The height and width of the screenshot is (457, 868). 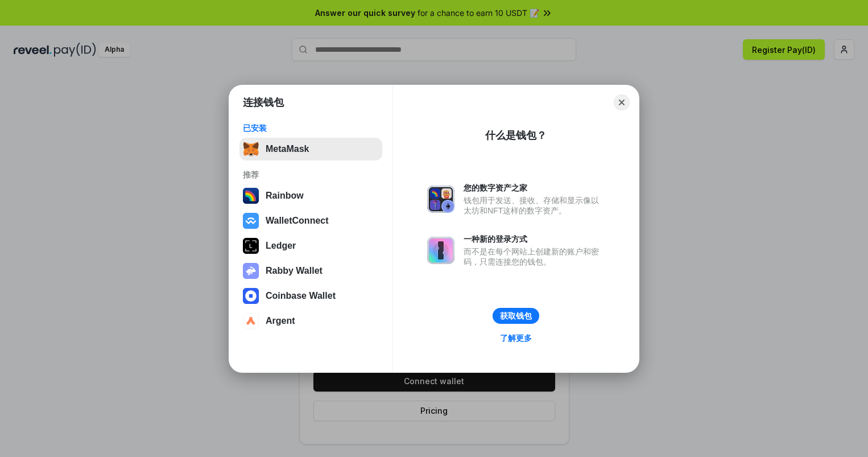 What do you see at coordinates (251, 196) in the screenshot?
I see `img: svg+xml,%3Csvg%20width%3D%22120%22%20height%3D%22120%22%20viewBox%3D%220%200%20120%20120%22%20fil...` at bounding box center [251, 196].